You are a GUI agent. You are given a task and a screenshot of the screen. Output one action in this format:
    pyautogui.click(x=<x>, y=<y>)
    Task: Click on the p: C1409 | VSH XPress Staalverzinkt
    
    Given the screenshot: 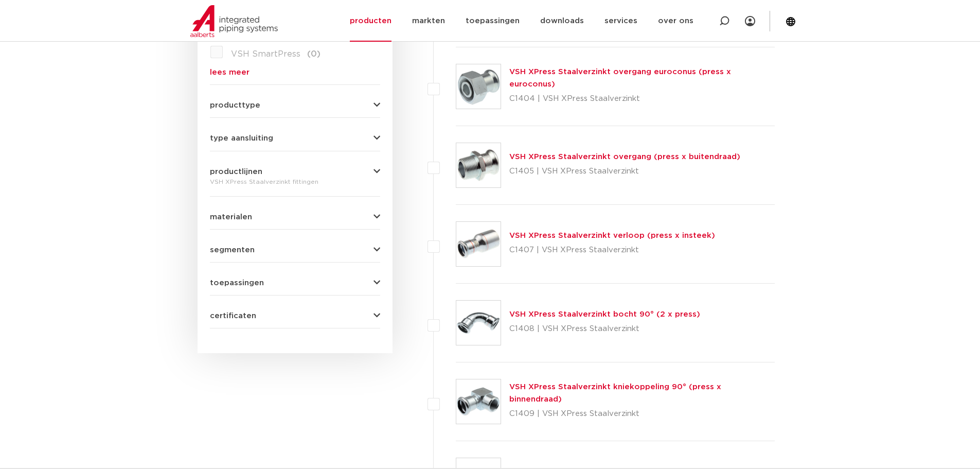 What is the action you would take?
    pyautogui.click(x=642, y=413)
    